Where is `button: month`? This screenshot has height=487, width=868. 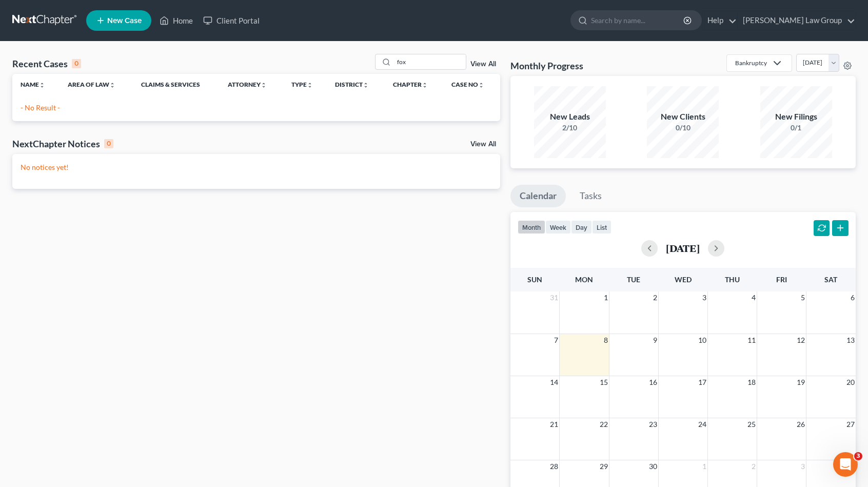 button: month is located at coordinates (532, 227).